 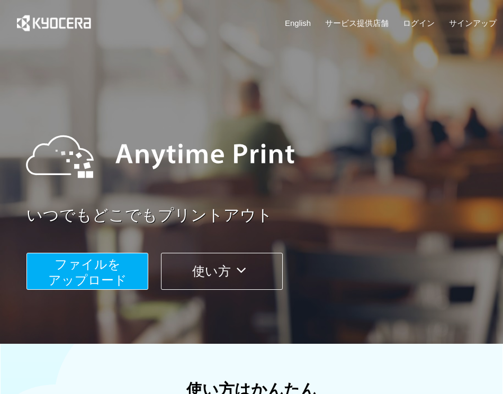 What do you see at coordinates (87, 272) in the screenshot?
I see `button: ファイルを​​アップロード` at bounding box center [87, 272].